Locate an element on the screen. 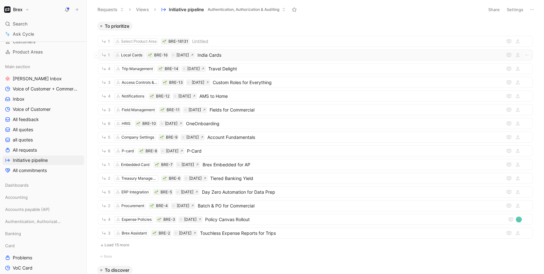 The width and height of the screenshot is (544, 274). div: BRE-14 is located at coordinates (171, 69).